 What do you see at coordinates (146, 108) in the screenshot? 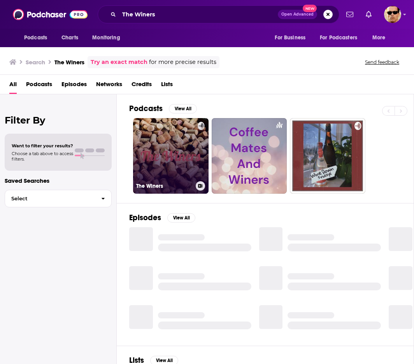
I see `h2: Podcasts` at bounding box center [146, 108].